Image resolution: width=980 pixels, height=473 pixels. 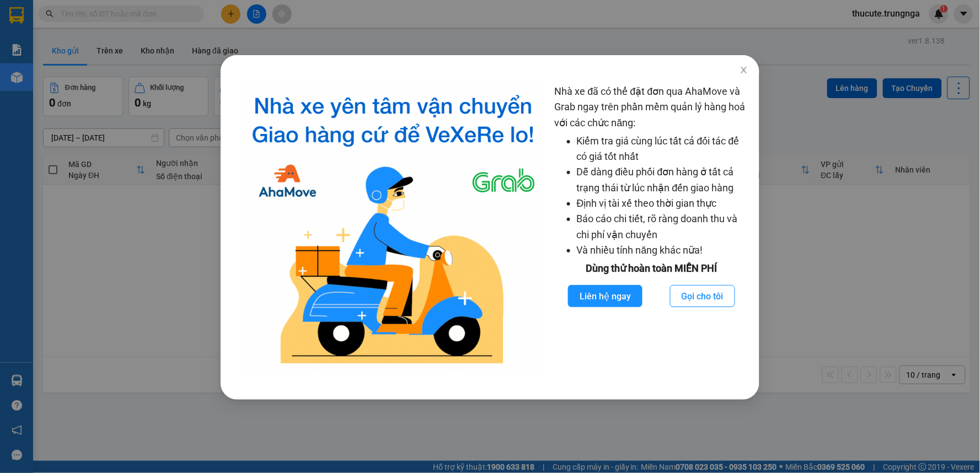 I want to click on div: Nhà xe đã có thể đặt đơn qua AhaMove và Grab ngay trên phần mềm quản lý hàng hoá với các chức năng:, so click(x=652, y=228).